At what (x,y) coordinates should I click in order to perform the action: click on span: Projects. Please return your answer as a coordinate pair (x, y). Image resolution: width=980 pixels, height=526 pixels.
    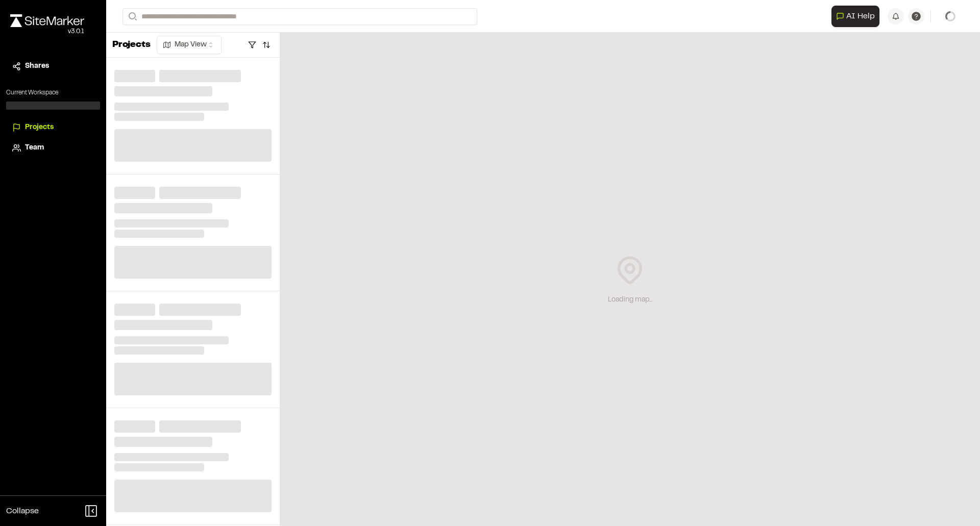
    Looking at the image, I should click on (40, 128).